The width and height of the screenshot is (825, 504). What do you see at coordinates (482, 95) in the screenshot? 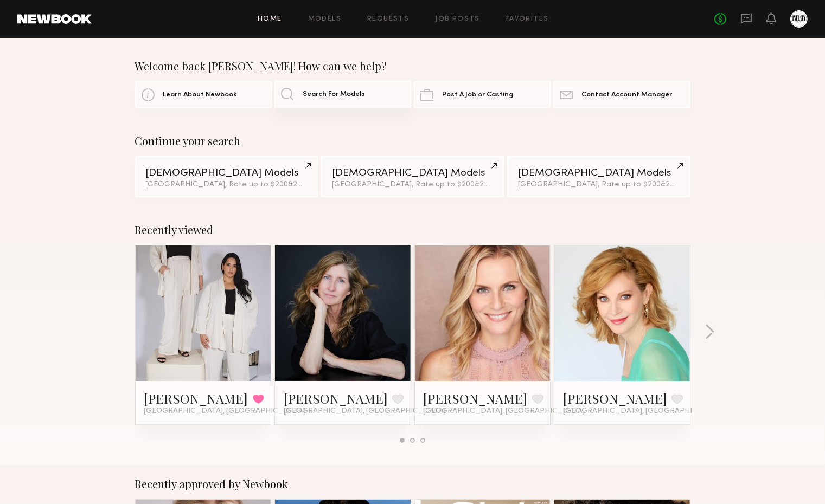
I see `a: Post A Job or Casting` at bounding box center [482, 95].